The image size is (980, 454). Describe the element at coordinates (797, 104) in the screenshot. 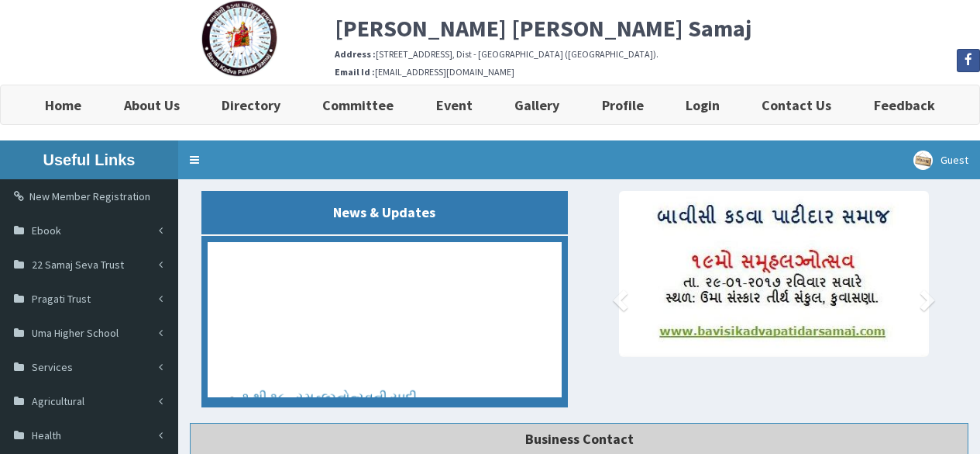

I see `a: Contact Us` at that location.